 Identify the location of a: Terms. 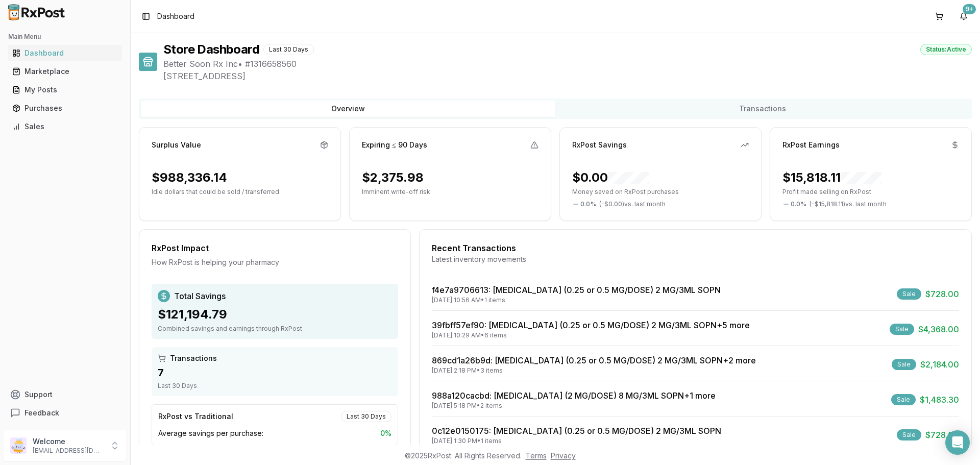
(536, 455).